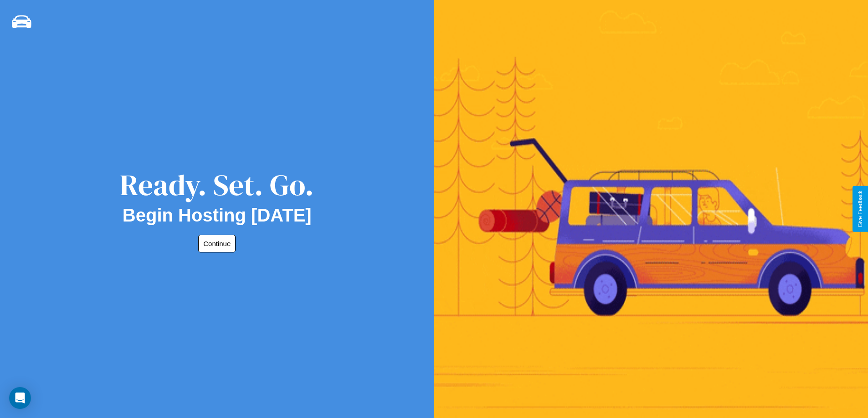 The width and height of the screenshot is (868, 418). Describe the element at coordinates (217, 185) in the screenshot. I see `div: Ready. Set. Go.` at that location.